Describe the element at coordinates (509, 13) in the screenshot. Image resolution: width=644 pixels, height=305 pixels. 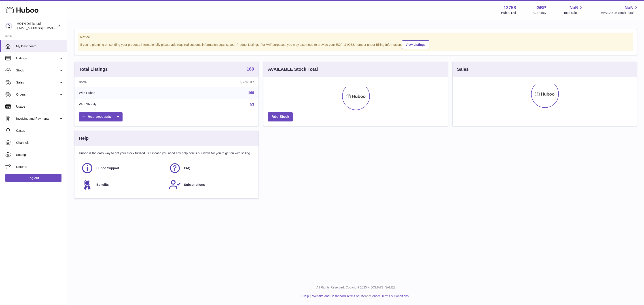
I see `div: Huboo Ref` at that location.